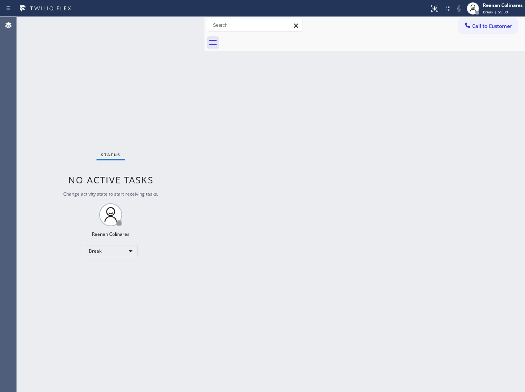 The height and width of the screenshot is (392, 525). Describe the element at coordinates (459, 8) in the screenshot. I see `button: Mute` at that location.